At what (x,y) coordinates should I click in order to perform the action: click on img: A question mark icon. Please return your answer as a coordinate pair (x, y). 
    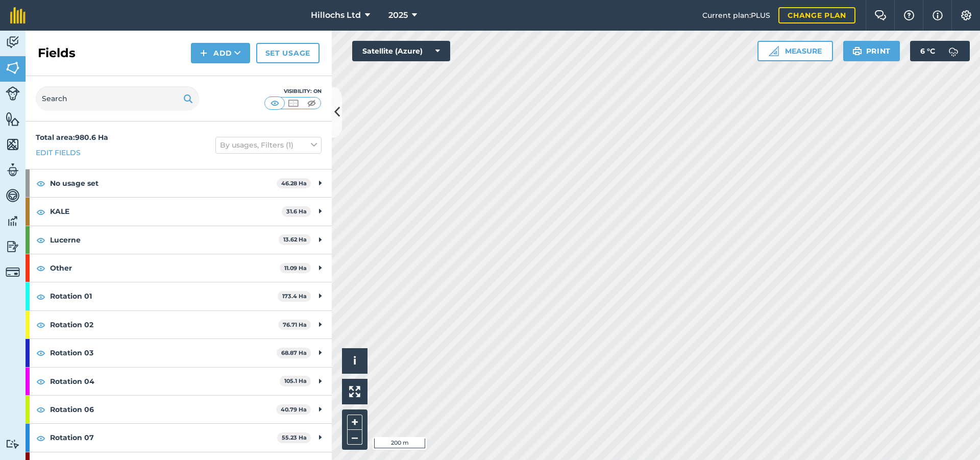
    Looking at the image, I should click on (909, 15).